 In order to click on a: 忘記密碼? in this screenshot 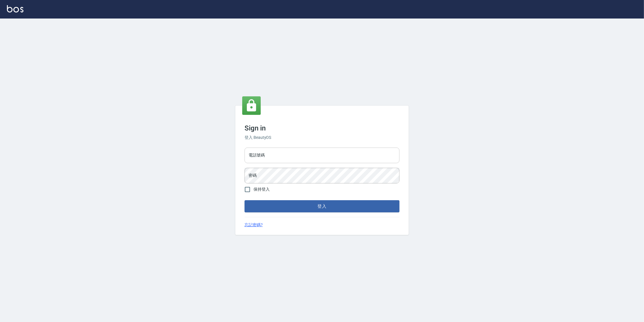, I will do `click(254, 225)`.